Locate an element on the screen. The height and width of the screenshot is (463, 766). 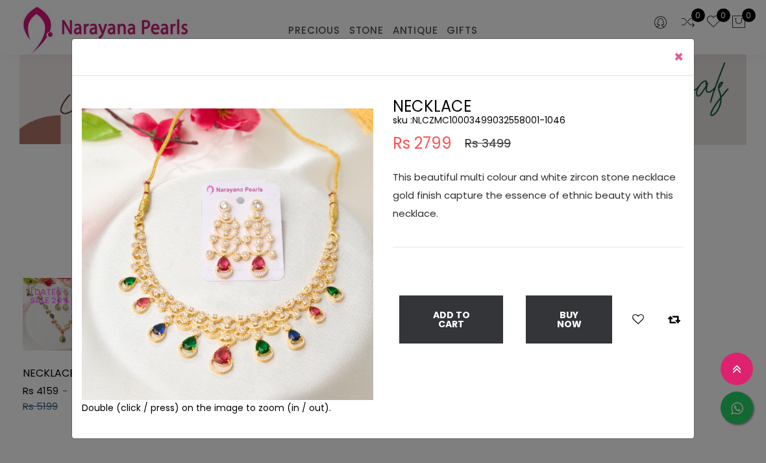
span: Rs 3499 is located at coordinates (487, 143).